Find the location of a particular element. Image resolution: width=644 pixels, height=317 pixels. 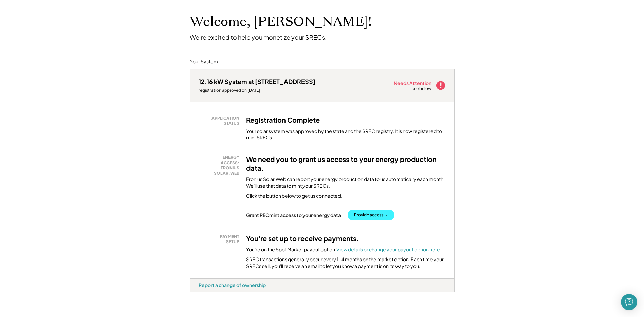

div: Fronius Solar.Web can report your energy production data to us automatically each month. We'll us... is located at coordinates (346, 182).